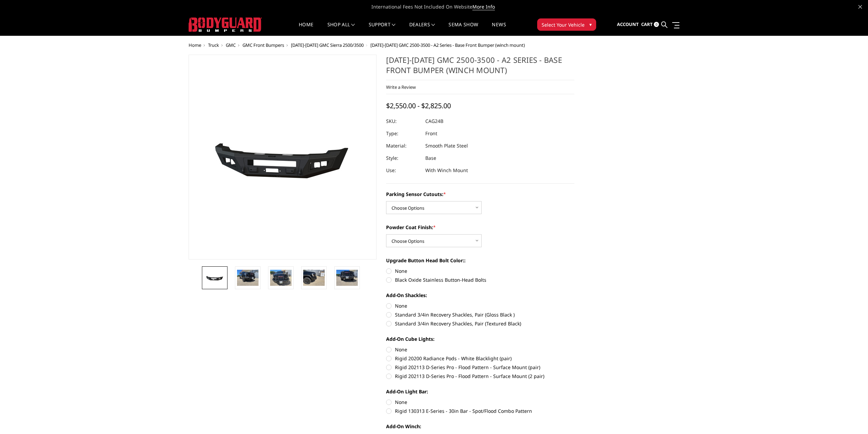 This screenshot has height=434, width=868. Describe the element at coordinates (403, 133) in the screenshot. I see `dt: Type:` at that location.